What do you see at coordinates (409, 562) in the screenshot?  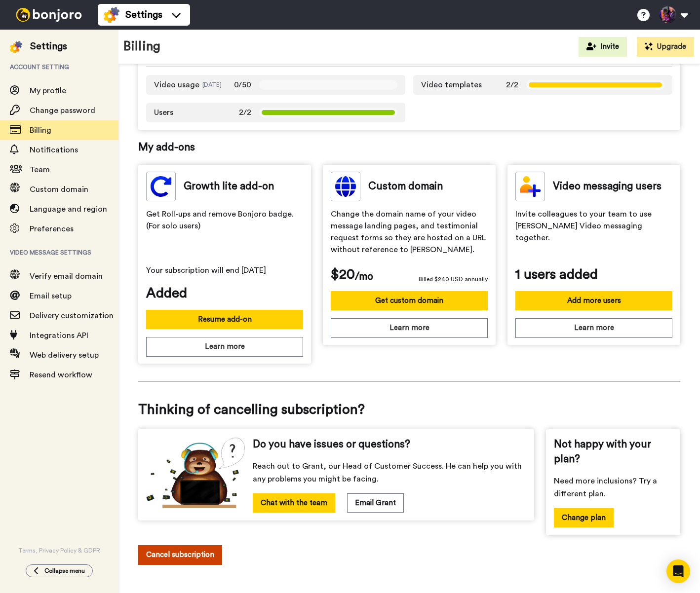 I see `a: Cancel subscription` at bounding box center [409, 562].